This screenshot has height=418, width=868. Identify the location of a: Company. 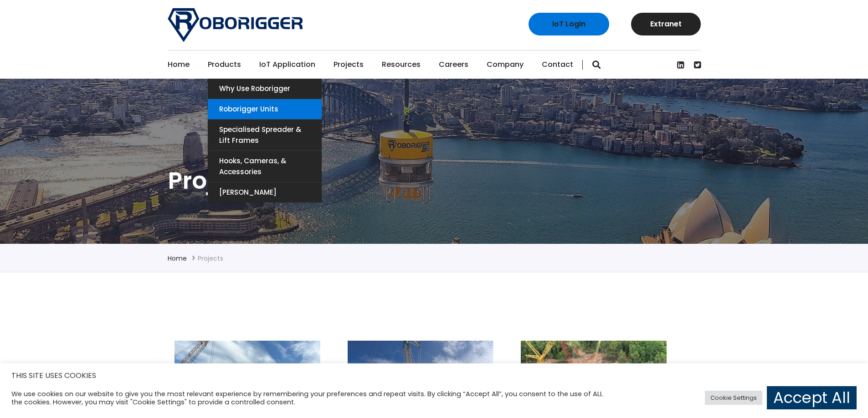
(505, 65).